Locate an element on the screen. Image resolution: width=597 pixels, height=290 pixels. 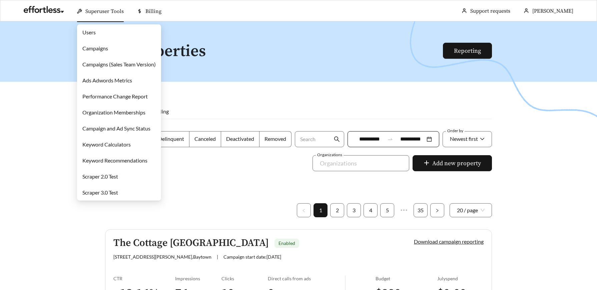
h1: All Properties is located at coordinates (274, 51).